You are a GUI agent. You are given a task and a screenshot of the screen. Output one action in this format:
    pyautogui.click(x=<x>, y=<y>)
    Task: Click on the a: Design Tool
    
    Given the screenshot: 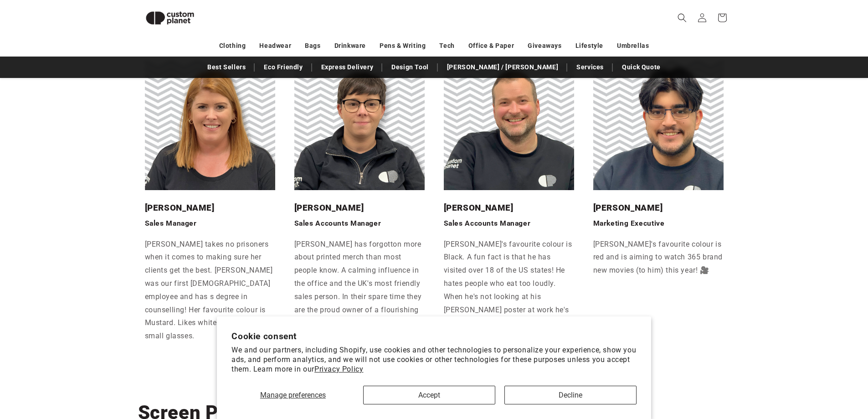 What is the action you would take?
    pyautogui.click(x=411, y=67)
    